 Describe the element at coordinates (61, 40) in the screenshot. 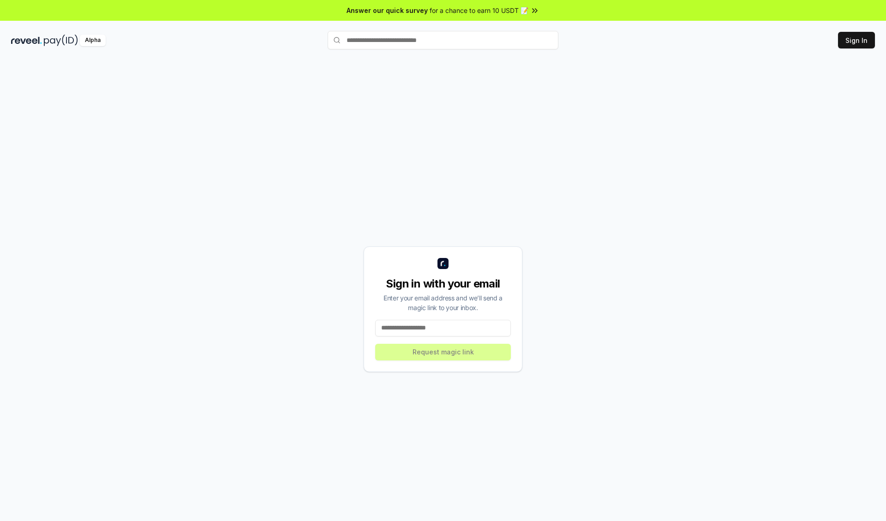

I see `img: pay_id` at that location.